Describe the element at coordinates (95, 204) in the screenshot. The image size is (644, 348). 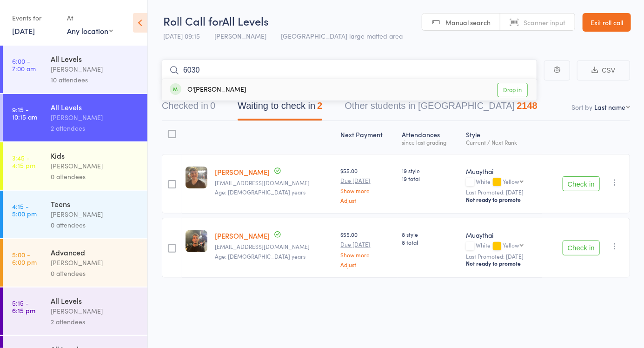
I see `div: Teens` at that location.